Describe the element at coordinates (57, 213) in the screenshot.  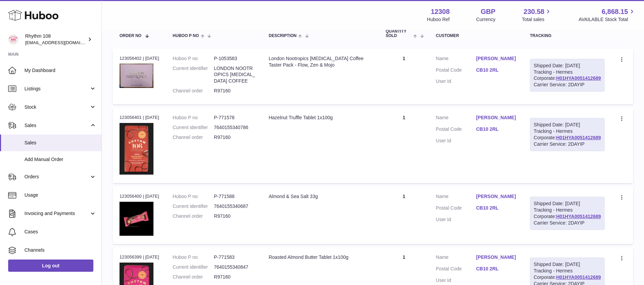
I see `span: Invoicing and Payments` at that location.